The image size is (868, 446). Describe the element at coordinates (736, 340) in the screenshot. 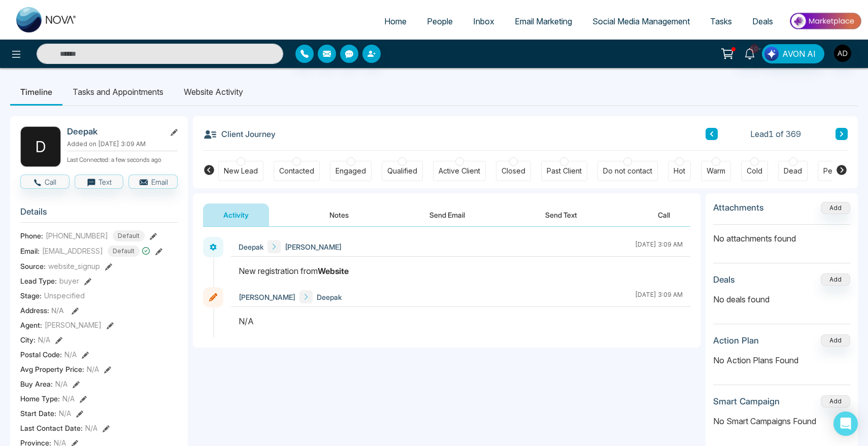

I see `h3: Action Plan` at that location.